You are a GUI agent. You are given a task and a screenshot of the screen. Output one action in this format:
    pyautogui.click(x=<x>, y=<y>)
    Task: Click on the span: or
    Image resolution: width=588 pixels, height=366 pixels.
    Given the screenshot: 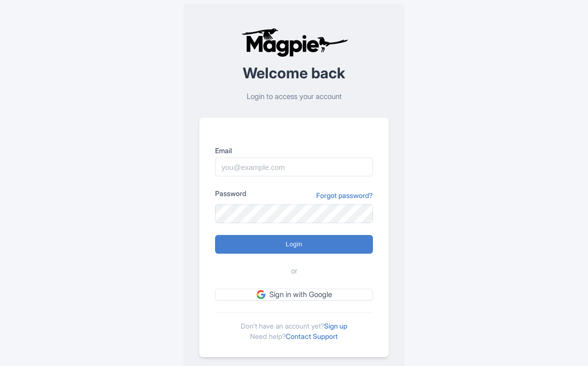 What is the action you would take?
    pyautogui.click(x=294, y=271)
    